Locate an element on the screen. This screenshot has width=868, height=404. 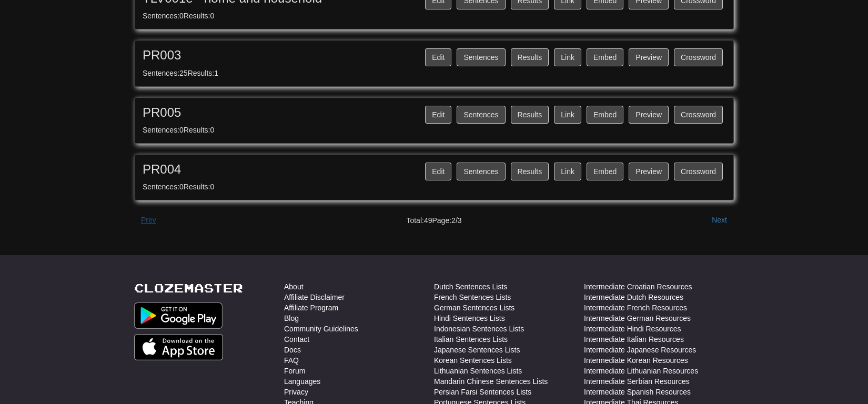
a: Forum is located at coordinates (294, 371).